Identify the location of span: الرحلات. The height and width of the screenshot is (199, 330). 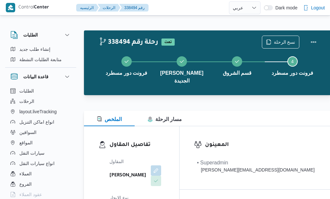
(27, 101).